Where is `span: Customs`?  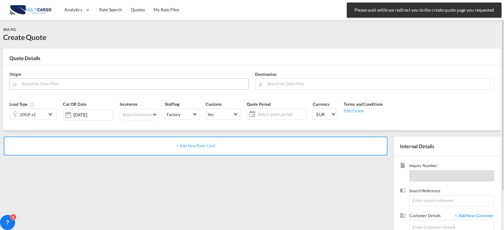 span: Customs is located at coordinates (214, 104).